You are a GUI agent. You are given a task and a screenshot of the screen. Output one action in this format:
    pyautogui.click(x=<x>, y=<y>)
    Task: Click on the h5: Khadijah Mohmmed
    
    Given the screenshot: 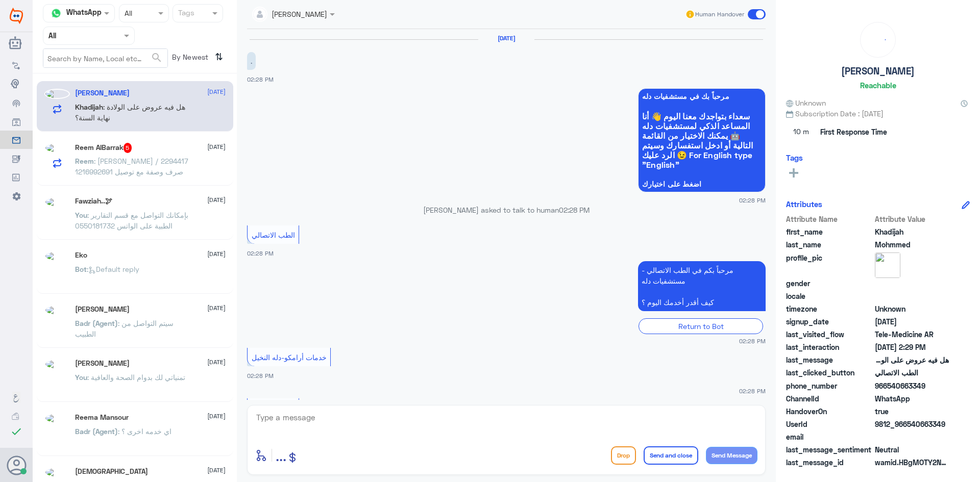 What is the action you would take?
    pyautogui.click(x=102, y=93)
    